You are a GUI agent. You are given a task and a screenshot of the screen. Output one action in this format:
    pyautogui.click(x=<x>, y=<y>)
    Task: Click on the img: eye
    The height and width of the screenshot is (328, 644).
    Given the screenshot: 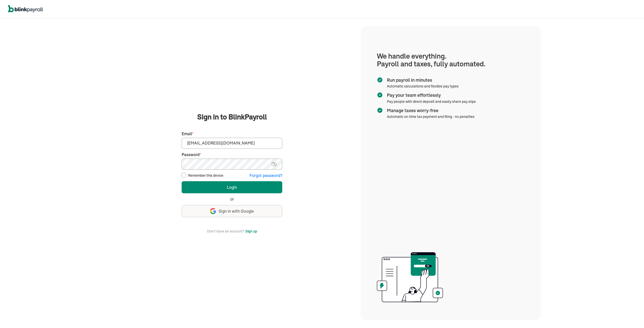 What is the action you would take?
    pyautogui.click(x=274, y=164)
    